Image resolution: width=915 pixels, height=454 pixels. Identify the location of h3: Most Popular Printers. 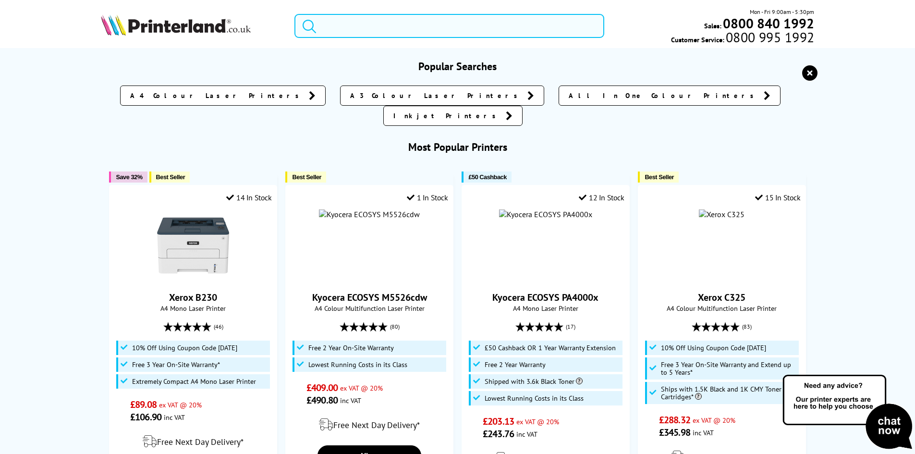
(458, 147).